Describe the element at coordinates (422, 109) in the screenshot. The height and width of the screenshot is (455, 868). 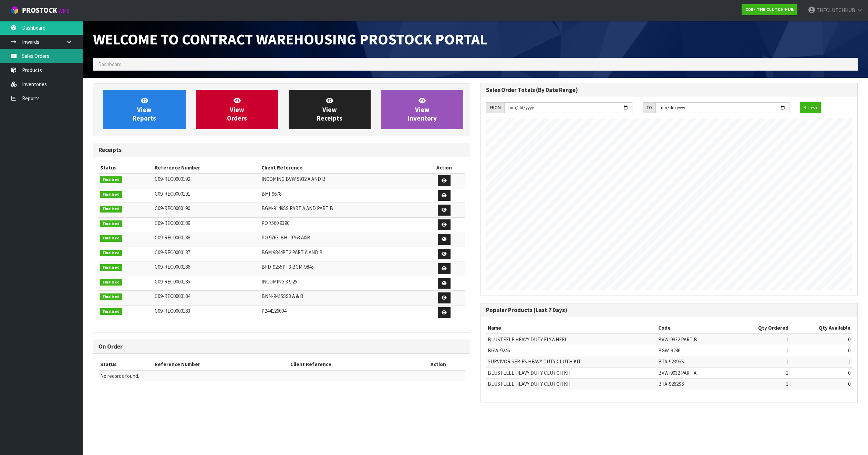
I see `span: View Inventory` at that location.